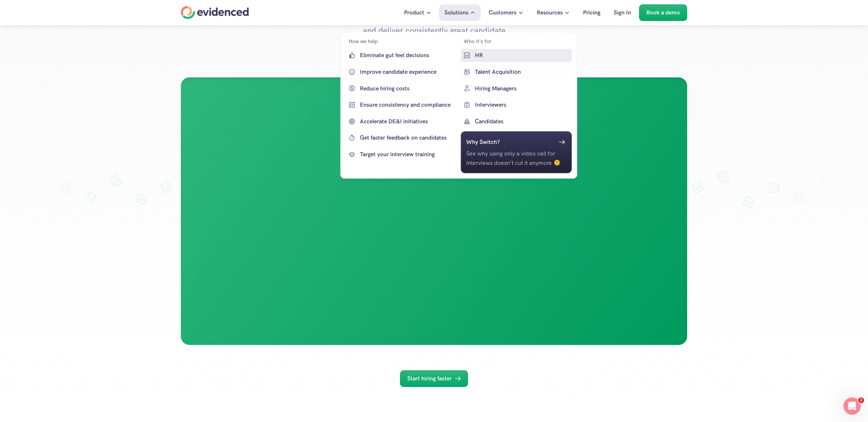 The height and width of the screenshot is (422, 868). What do you see at coordinates (550, 13) in the screenshot?
I see `p: Resources` at bounding box center [550, 13].